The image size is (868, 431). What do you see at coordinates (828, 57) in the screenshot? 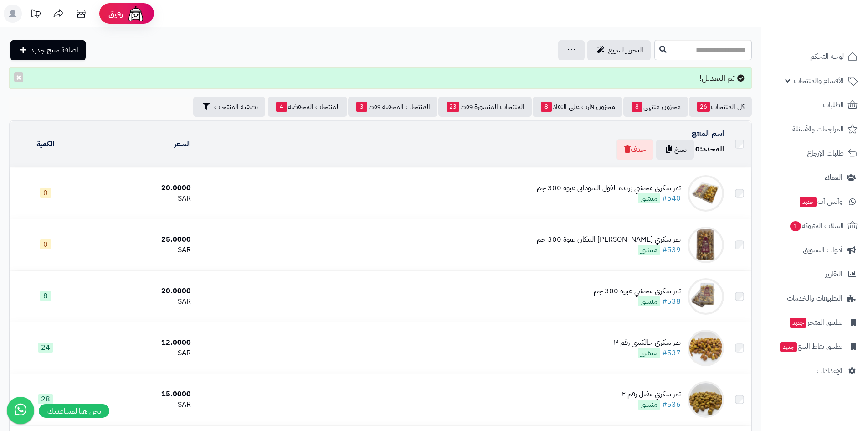
I see `span: لوحة التحكم` at bounding box center [828, 57].